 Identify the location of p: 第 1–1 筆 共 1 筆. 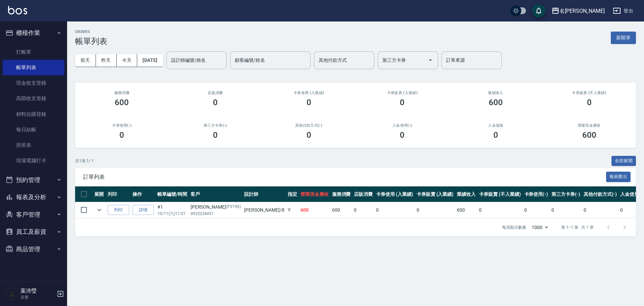
(577, 228).